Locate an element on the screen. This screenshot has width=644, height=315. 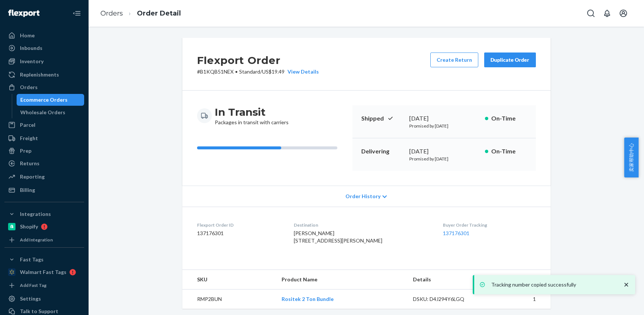
dt: Buyer Order Tracking is located at coordinates (489, 225).